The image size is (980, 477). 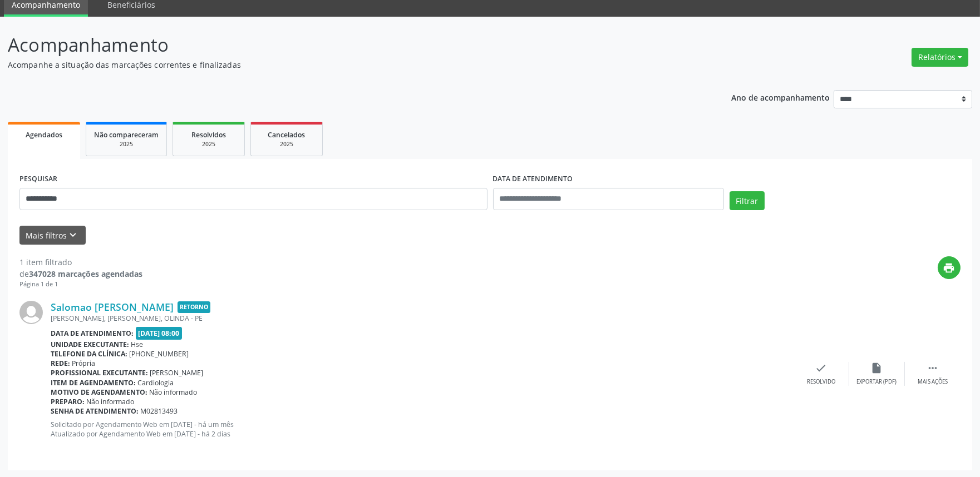 I want to click on label: DATA DE ATENDIMENTO, so click(x=534, y=179).